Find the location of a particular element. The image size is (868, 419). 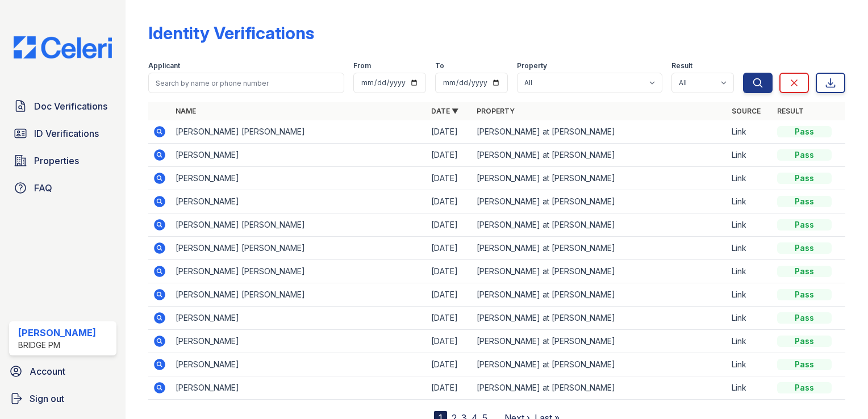

a: Source is located at coordinates (746, 111).